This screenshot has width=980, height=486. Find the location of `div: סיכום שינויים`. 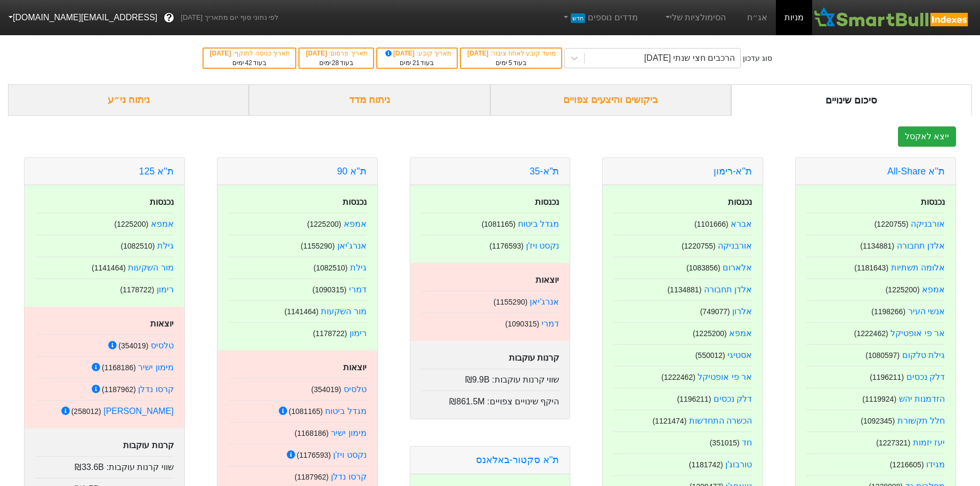

div: סיכום שינויים is located at coordinates (852, 100).